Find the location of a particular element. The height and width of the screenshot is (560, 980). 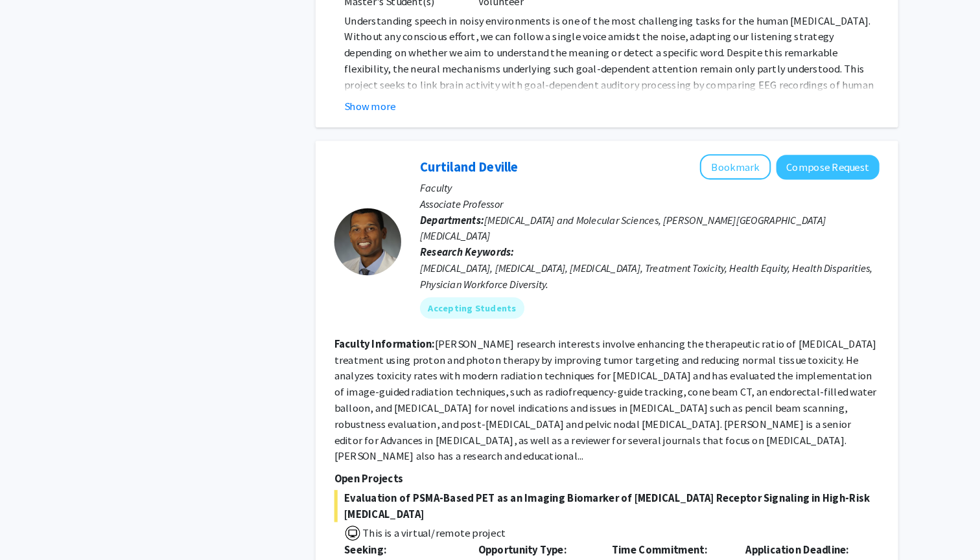

p: Opportunity Type: is located at coordinates (518, 550).